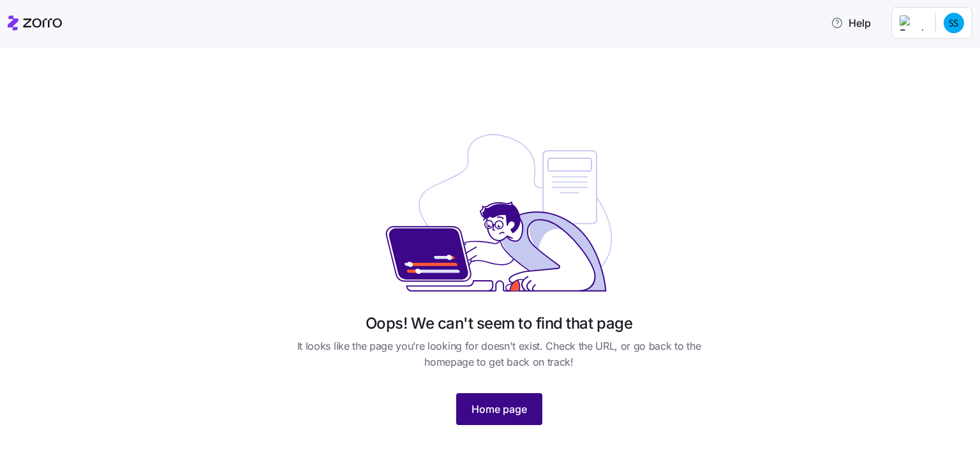  I want to click on span: It looks like the page you’re looking for doesn't exist. Check the URL, or go back to the homepag..., so click(499, 355).